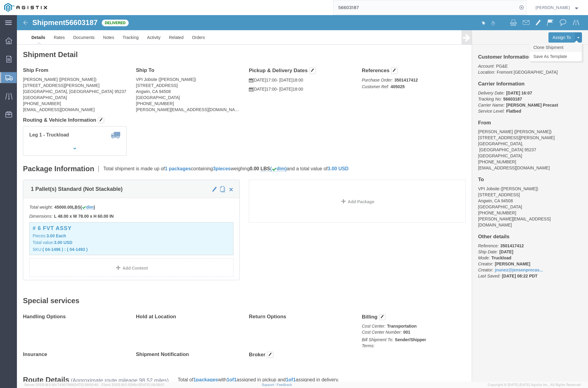 The height and width of the screenshot is (388, 588). I want to click on span: Client: 2025.19.0-129fbcf, so click(133, 385).